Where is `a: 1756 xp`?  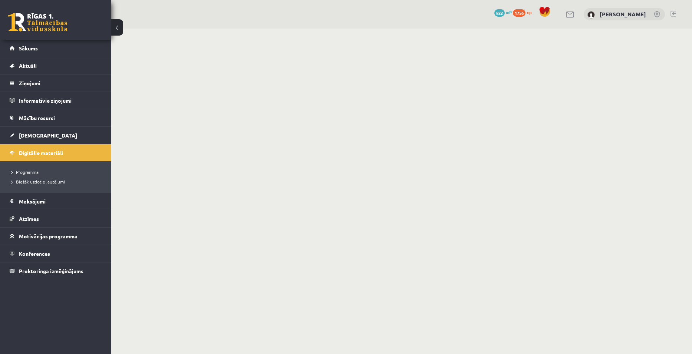 a: 1756 xp is located at coordinates (524, 12).